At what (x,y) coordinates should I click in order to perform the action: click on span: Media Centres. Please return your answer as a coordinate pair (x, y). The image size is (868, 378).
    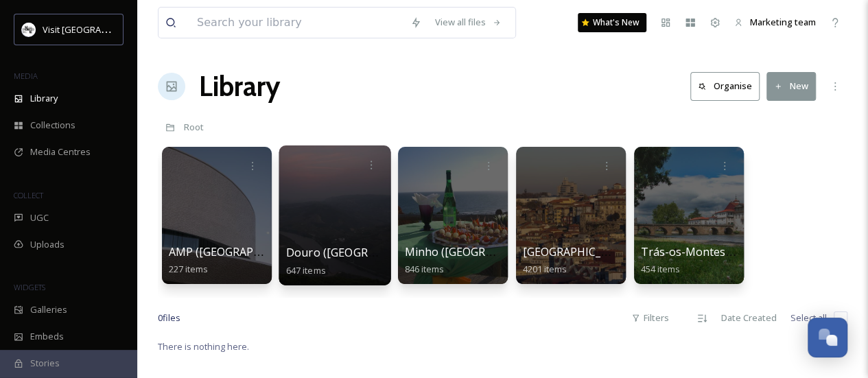
    Looking at the image, I should click on (60, 152).